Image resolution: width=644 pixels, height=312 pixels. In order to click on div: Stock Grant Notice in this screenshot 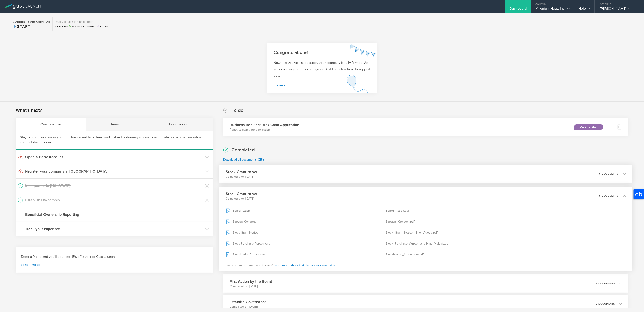, I will do `click(306, 233)`.